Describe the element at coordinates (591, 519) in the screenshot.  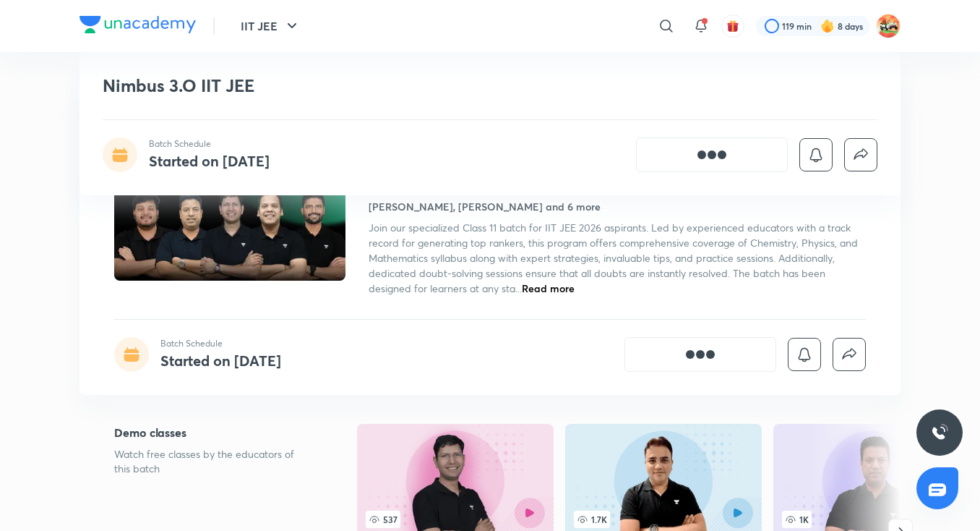
I see `span: 1.7K` at that location.